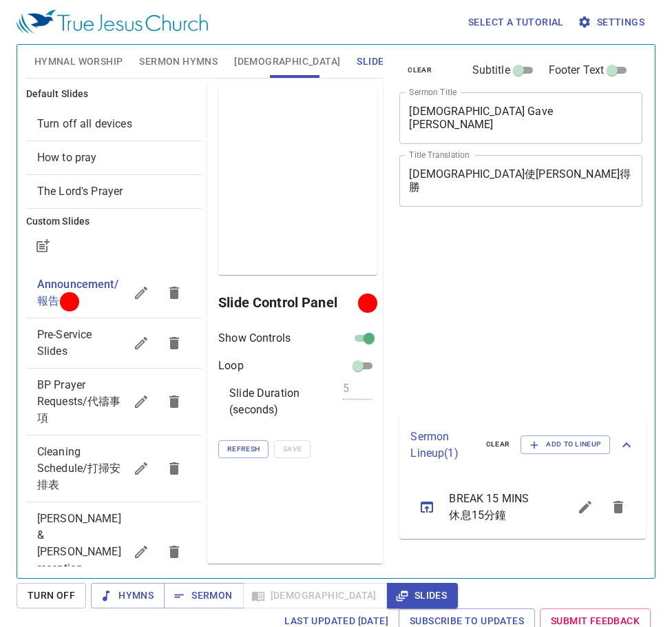  I want to click on div: Sermon Lineup(1)clearAdd to Lineup, so click(523, 445).